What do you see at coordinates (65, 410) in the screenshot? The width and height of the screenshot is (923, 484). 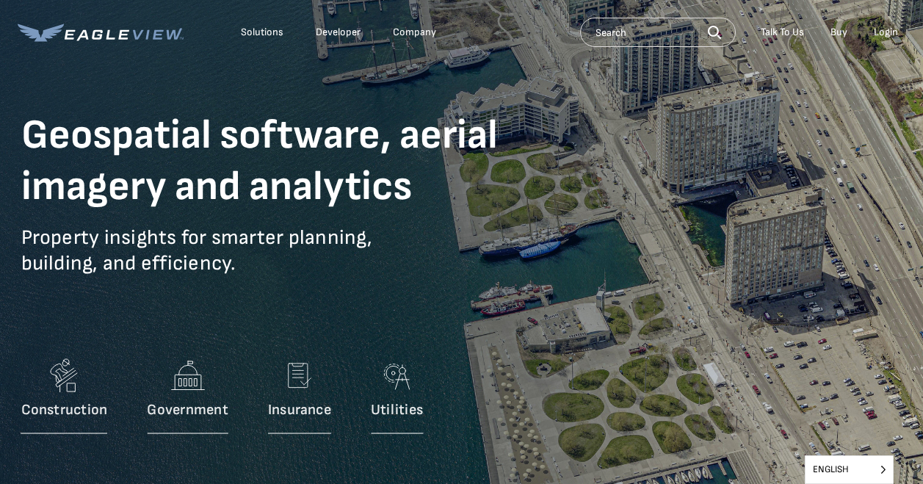 I see `p: Construction` at bounding box center [65, 410].